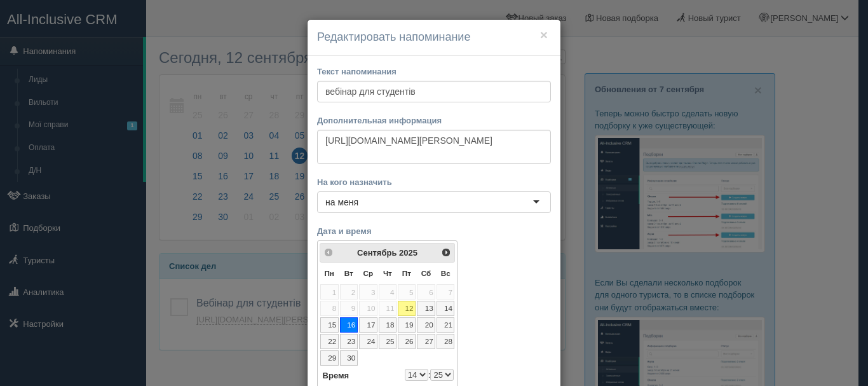 The width and height of the screenshot is (868, 386). Describe the element at coordinates (425, 308) in the screenshot. I see `a: 13` at that location.